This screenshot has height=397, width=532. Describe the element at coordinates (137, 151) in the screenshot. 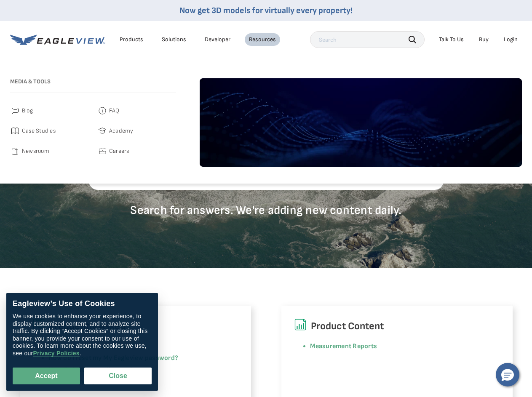

I see `a: Careers` at that location.